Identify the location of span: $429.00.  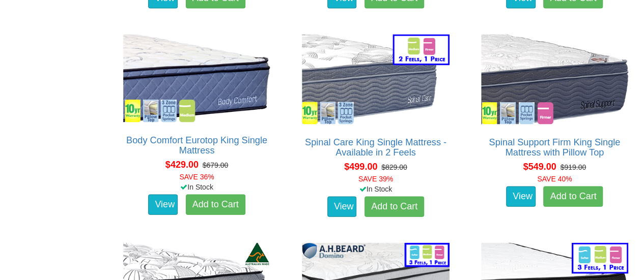
(182, 164).